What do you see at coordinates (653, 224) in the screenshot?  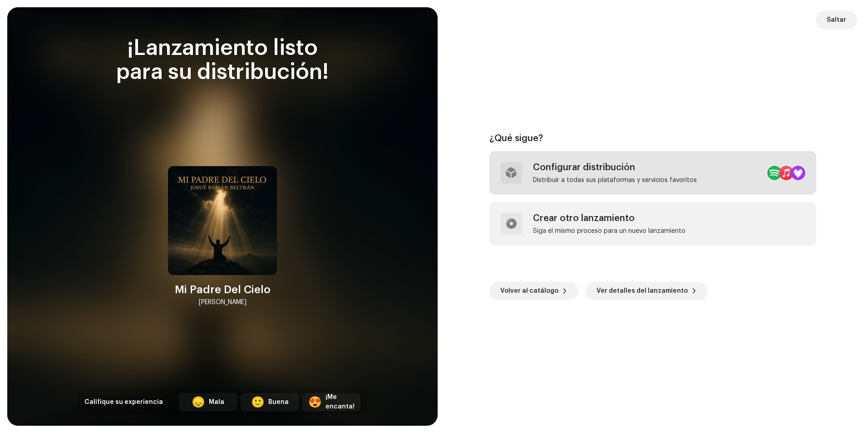 I see `re-a-post-create-item: Crear otro lanzamiento` at bounding box center [653, 224].